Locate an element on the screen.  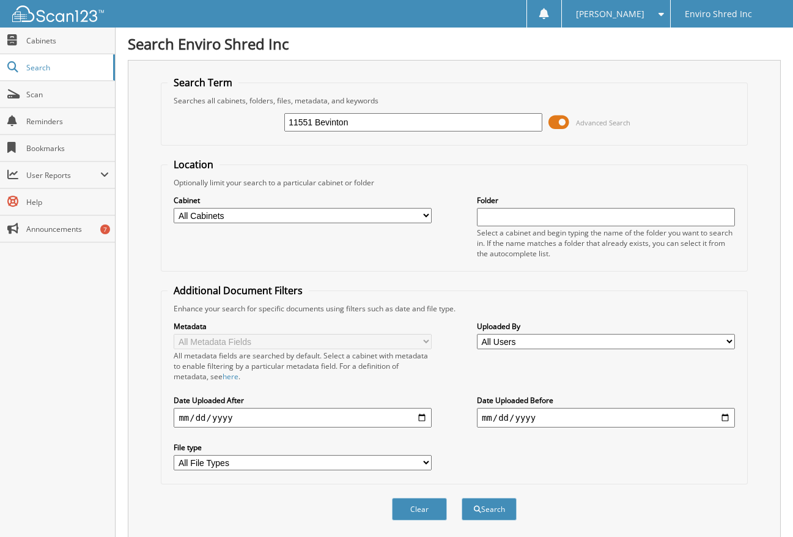
span: Bookmarks is located at coordinates (67, 148).